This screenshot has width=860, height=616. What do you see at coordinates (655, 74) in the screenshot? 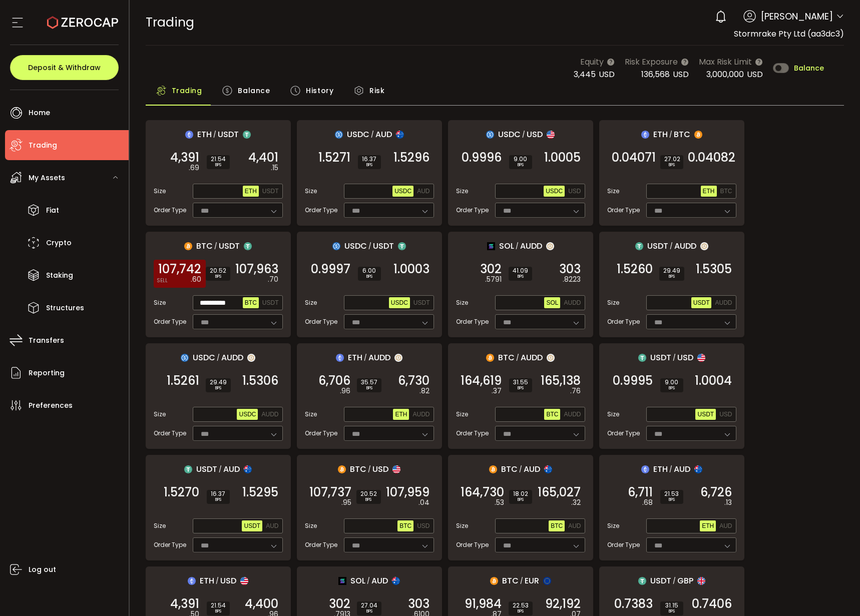
I see `span: 136,568` at bounding box center [655, 74].